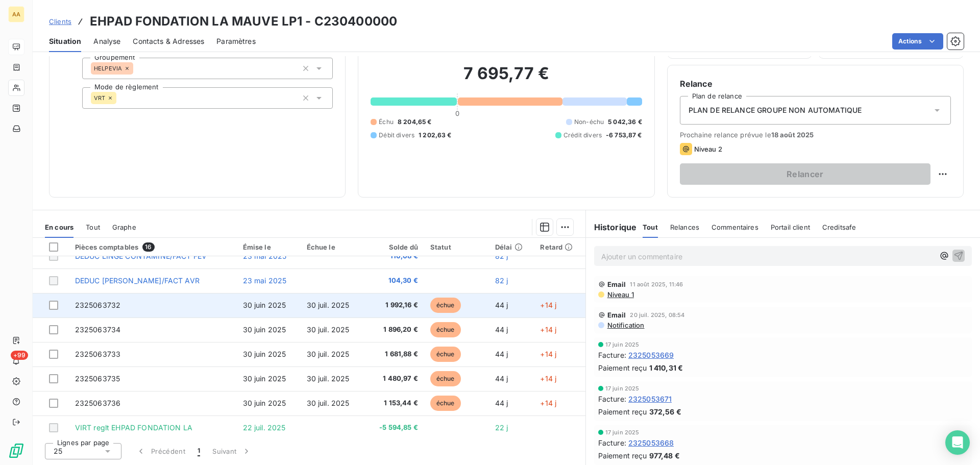 The image size is (980, 465). Describe the element at coordinates (153, 247) in the screenshot. I see `div: Pièces comptables` at that location.